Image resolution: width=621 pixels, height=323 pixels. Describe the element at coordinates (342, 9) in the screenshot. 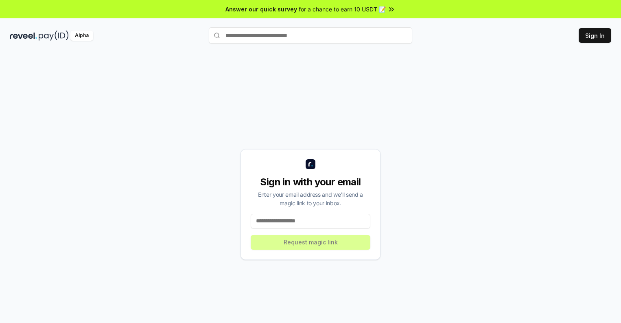

I see `span: for a chance to earn 10 USDT 📝` at that location.